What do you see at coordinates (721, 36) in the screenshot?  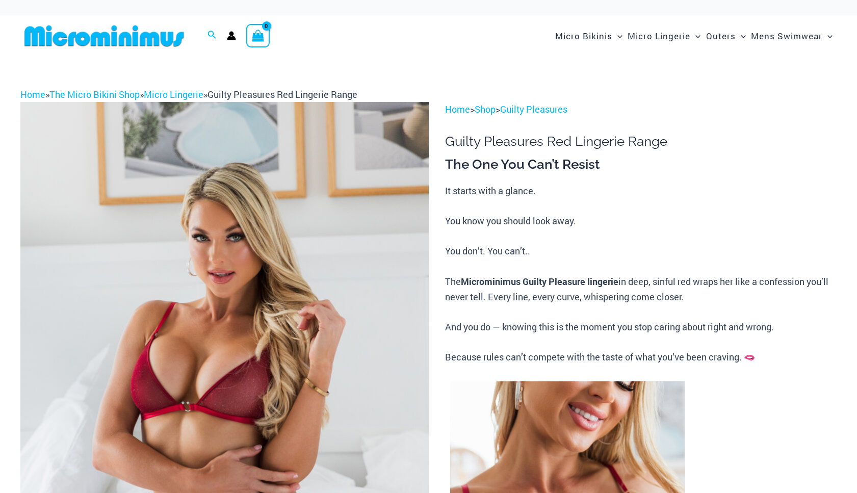 I see `span: Outers` at bounding box center [721, 36].